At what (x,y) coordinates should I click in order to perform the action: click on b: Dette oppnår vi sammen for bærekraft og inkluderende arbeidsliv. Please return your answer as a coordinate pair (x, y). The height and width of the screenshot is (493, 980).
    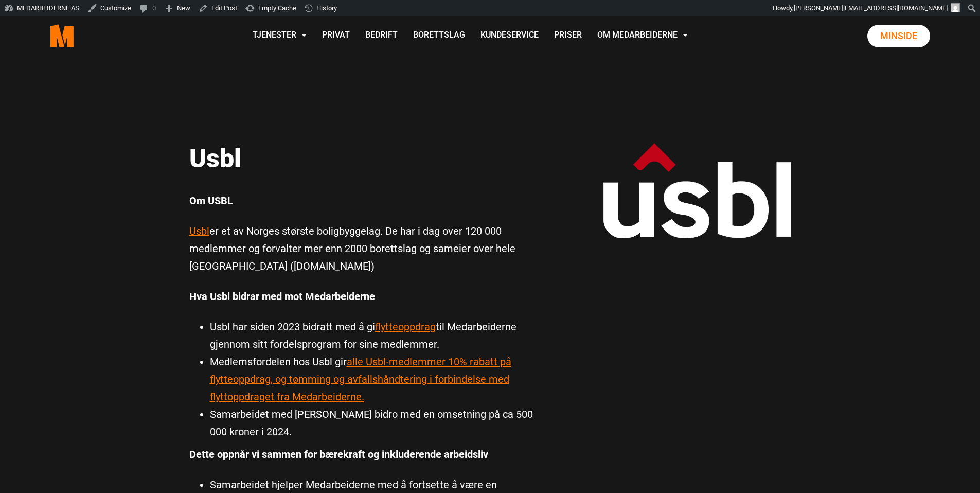
    Looking at the image, I should click on (338, 454).